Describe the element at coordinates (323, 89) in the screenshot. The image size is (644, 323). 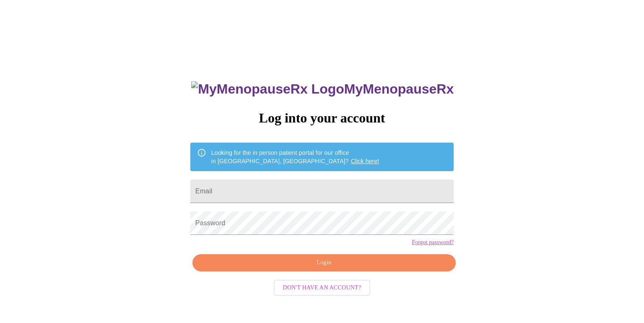
I see `h3: MyMenopauseRx` at that location.